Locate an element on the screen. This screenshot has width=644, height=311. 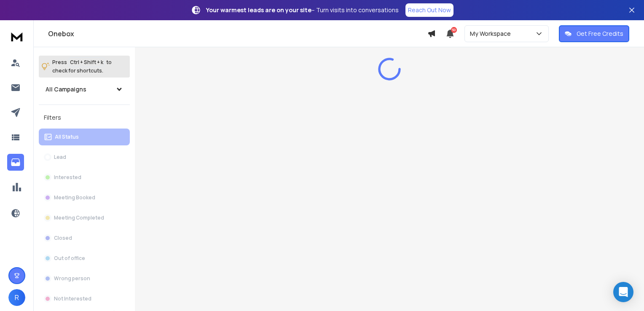
p: Get Free Credits is located at coordinates (600, 34).